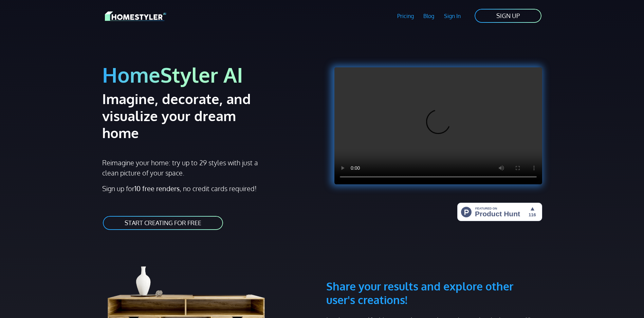  I want to click on h1: HomeStyler AI, so click(211, 75).